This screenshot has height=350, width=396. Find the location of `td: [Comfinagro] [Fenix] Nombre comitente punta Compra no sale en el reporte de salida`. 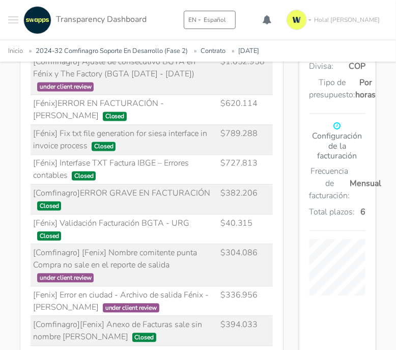

td: [Comfinagro] [Fenix] Nombre comitente punta Compra no sale en el reporte de salida is located at coordinates (124, 265).